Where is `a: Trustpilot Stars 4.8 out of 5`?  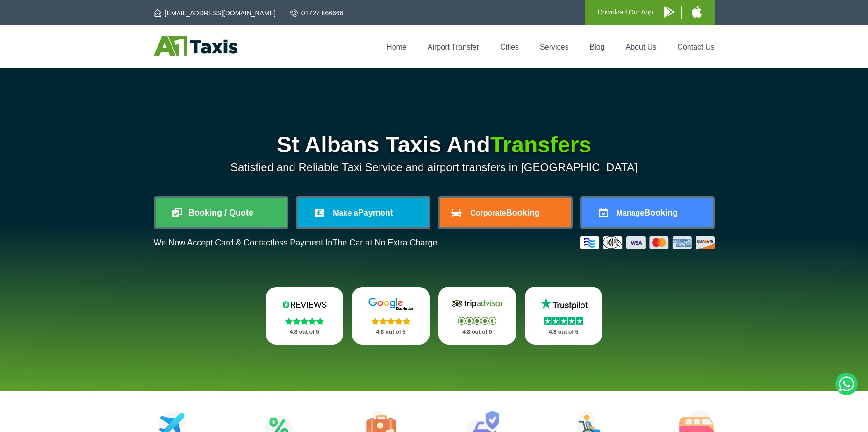 a: Trustpilot Stars 4.8 out of 5 is located at coordinates (563, 315).